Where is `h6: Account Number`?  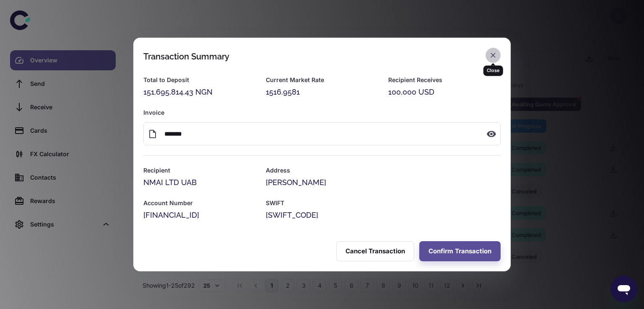
h6: Account Number is located at coordinates (200, 203).